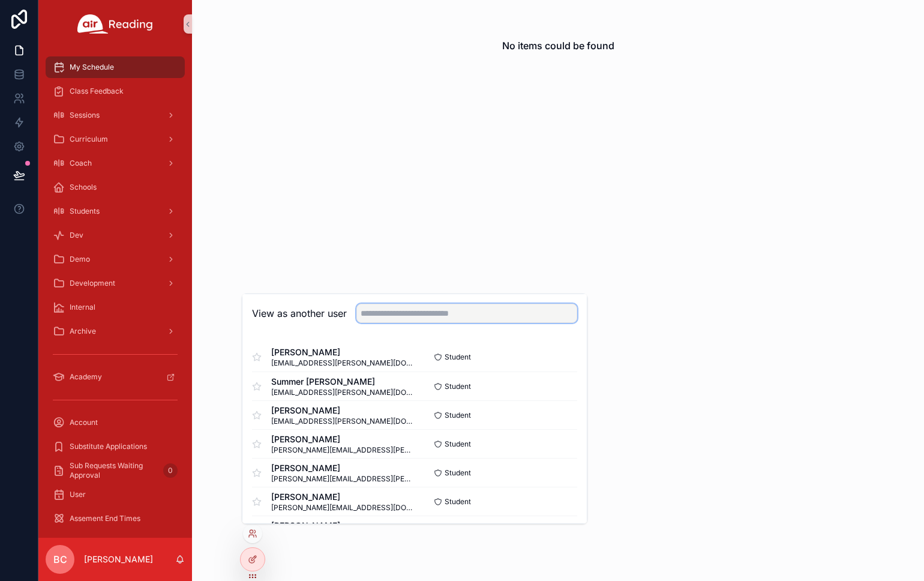 The image size is (924, 581). What do you see at coordinates (115, 115) in the screenshot?
I see `a: Sessions` at bounding box center [115, 115].